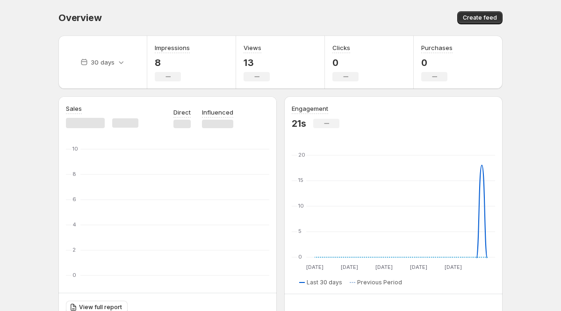 The image size is (561, 311). Describe the element at coordinates (217, 112) in the screenshot. I see `p: Influenced` at that location.